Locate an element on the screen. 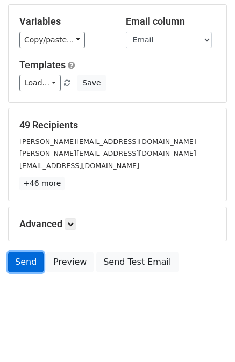 The height and width of the screenshot is (362, 235). a: Preview is located at coordinates (70, 262).